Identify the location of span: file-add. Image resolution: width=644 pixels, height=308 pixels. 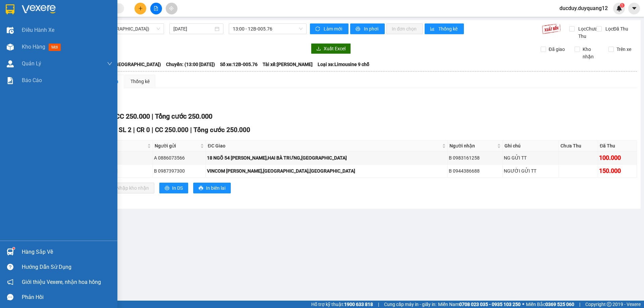
(156, 8).